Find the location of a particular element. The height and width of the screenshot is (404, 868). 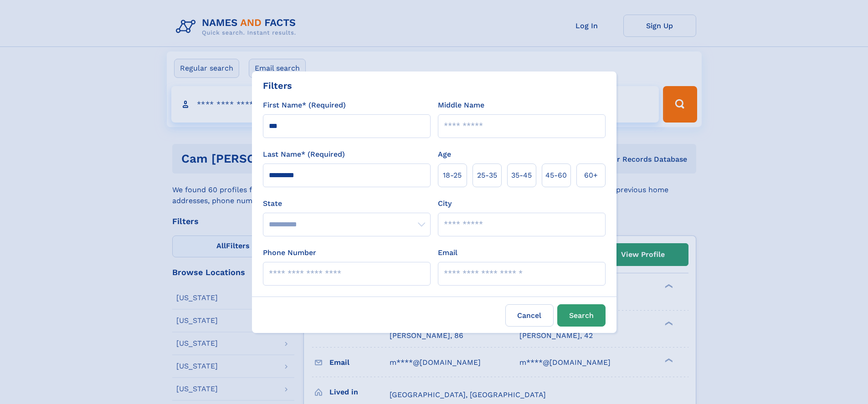

label: Age is located at coordinates (445, 155).